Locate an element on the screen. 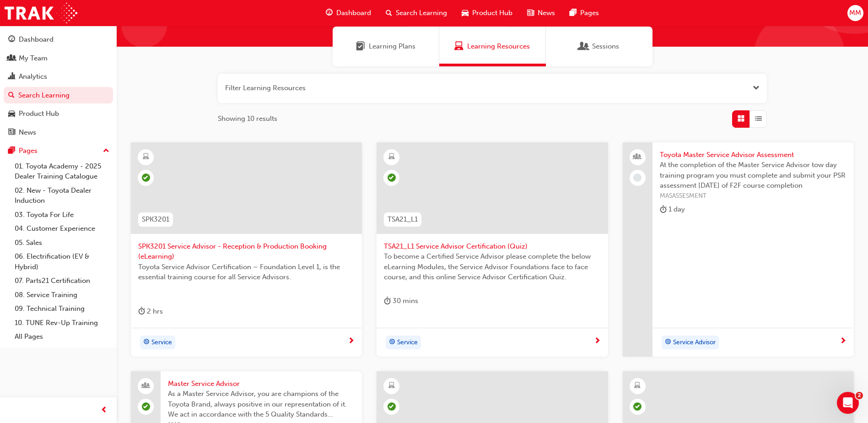 This screenshot has height=423, width=868. span: up-icon is located at coordinates (106, 151).